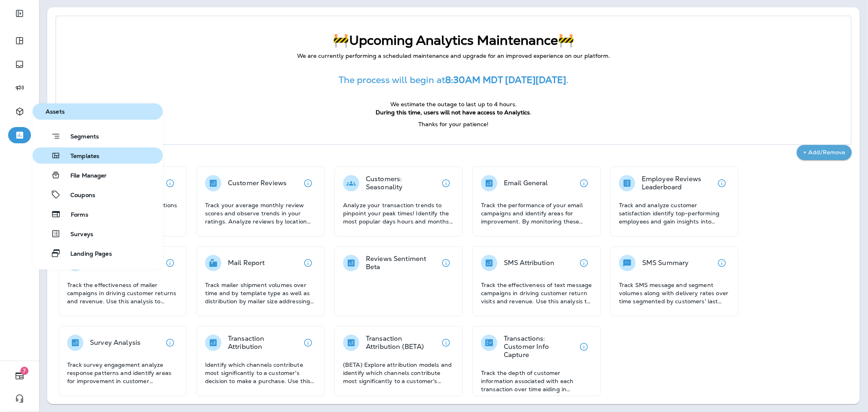 The width and height of the screenshot is (868, 412). What do you see at coordinates (402, 263) in the screenshot?
I see `p: Reviews Sentiment Beta` at bounding box center [402, 263].